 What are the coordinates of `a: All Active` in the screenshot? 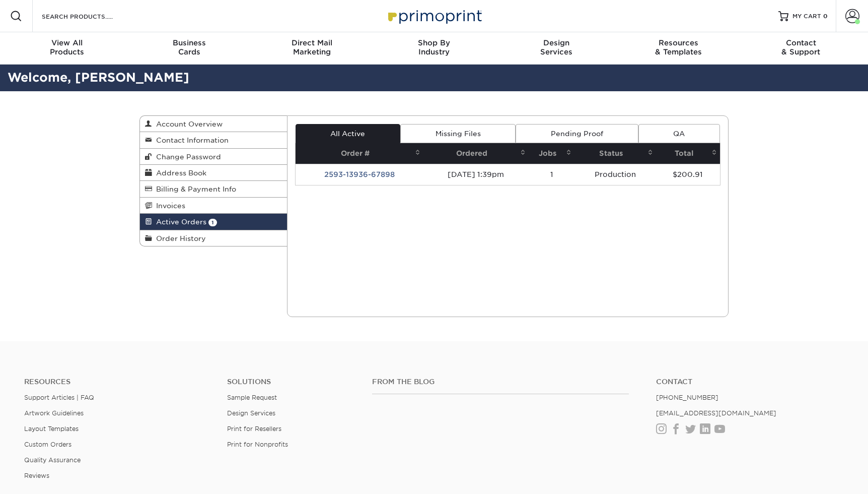 It's located at (348, 133).